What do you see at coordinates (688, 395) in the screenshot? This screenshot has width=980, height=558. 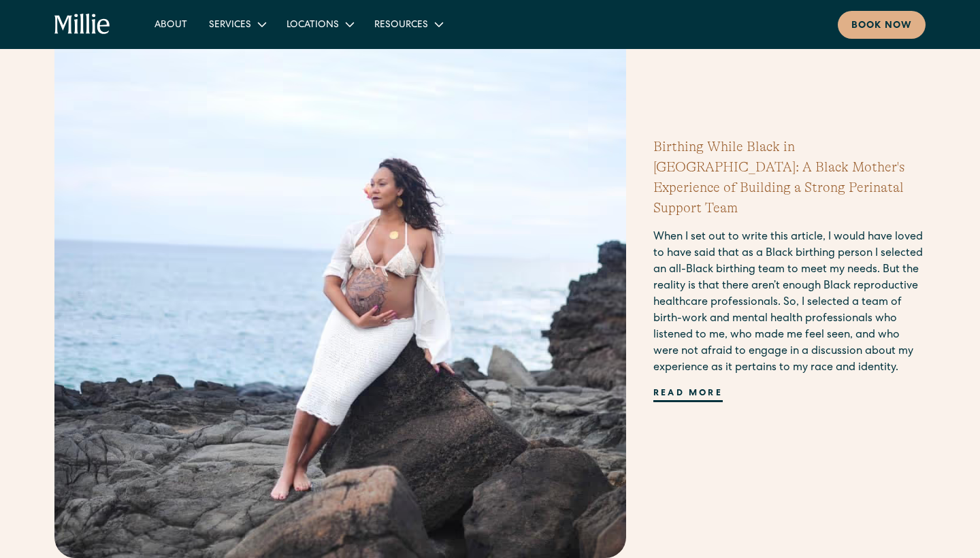 I see `div: Read more` at bounding box center [688, 395].